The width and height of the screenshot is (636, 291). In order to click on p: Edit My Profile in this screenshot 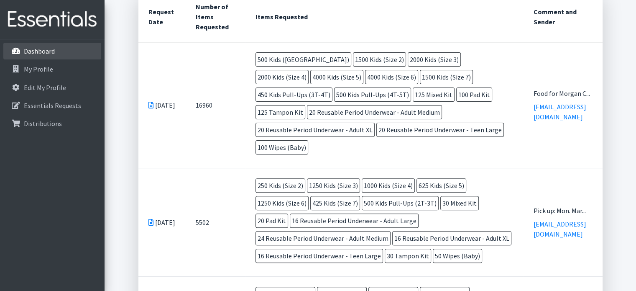, I will do `click(45, 87)`.